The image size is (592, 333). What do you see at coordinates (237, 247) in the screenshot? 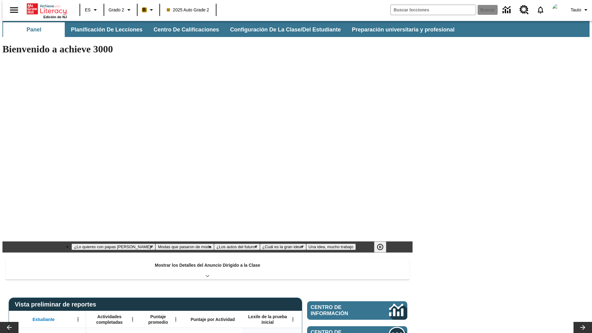
I see `button: Diapositiva 3 ¿Los autos del futuro?` at bounding box center [237, 247].